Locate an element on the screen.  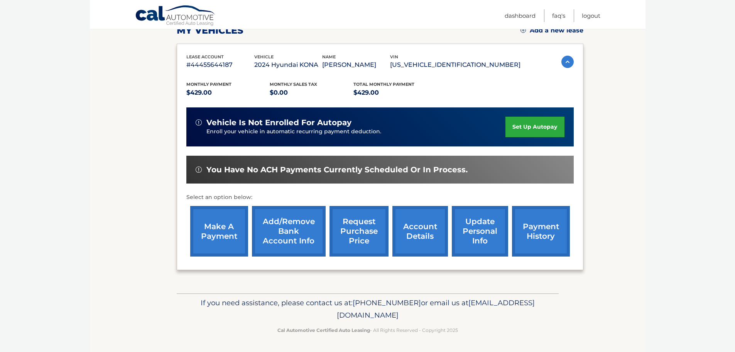
span: vin is located at coordinates (394, 57).